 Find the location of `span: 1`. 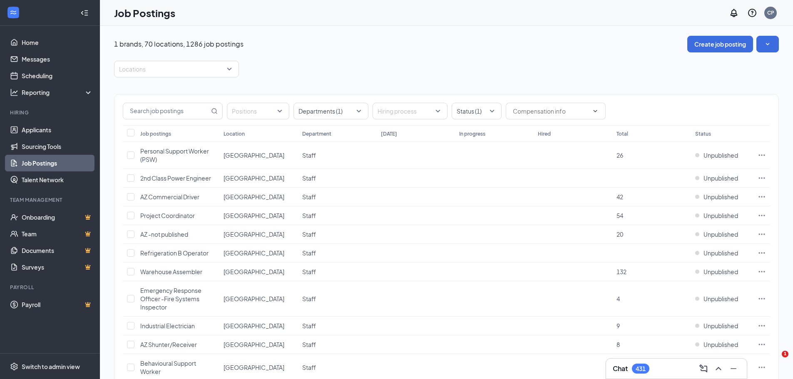

span: 1 is located at coordinates (785, 354).